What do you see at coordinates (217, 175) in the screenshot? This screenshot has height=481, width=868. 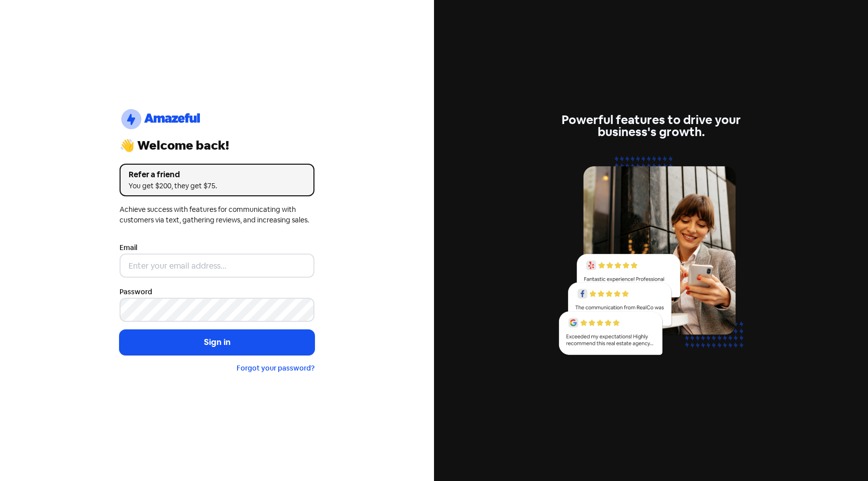 I see `div: Refer a friend` at bounding box center [217, 175].